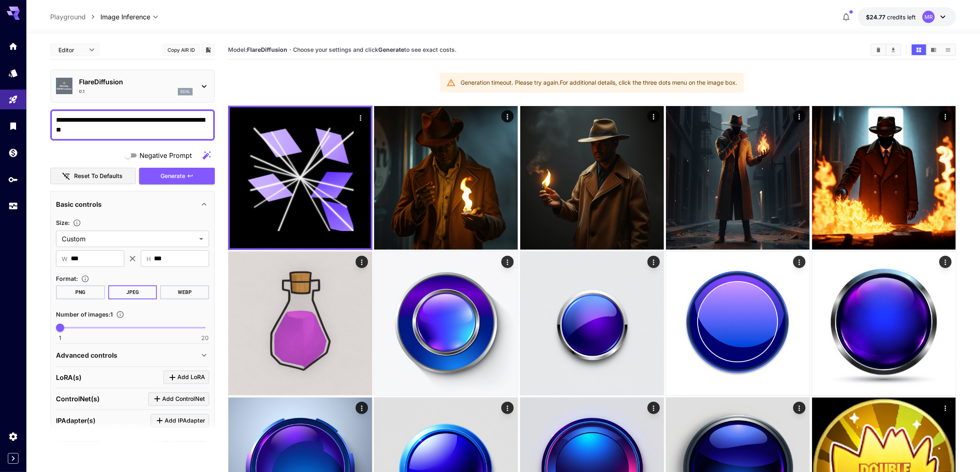 This screenshot has height=472, width=980. What do you see at coordinates (893, 50) in the screenshot?
I see `button: Download All` at bounding box center [893, 50].